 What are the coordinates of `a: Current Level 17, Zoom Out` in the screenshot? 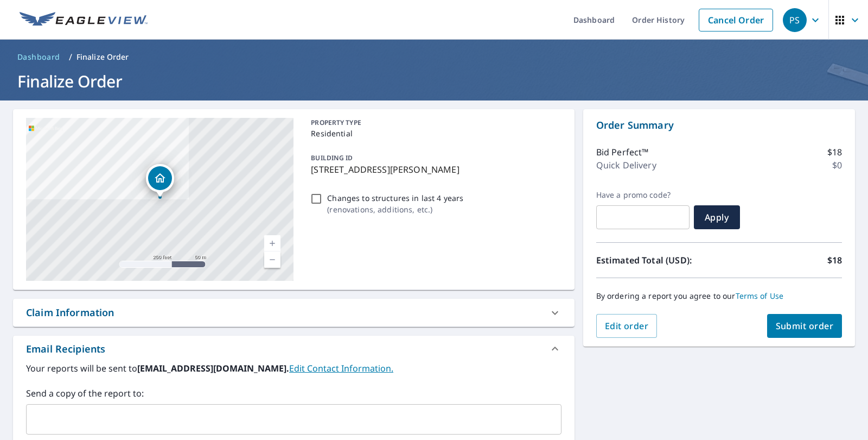 It's located at (273, 259).